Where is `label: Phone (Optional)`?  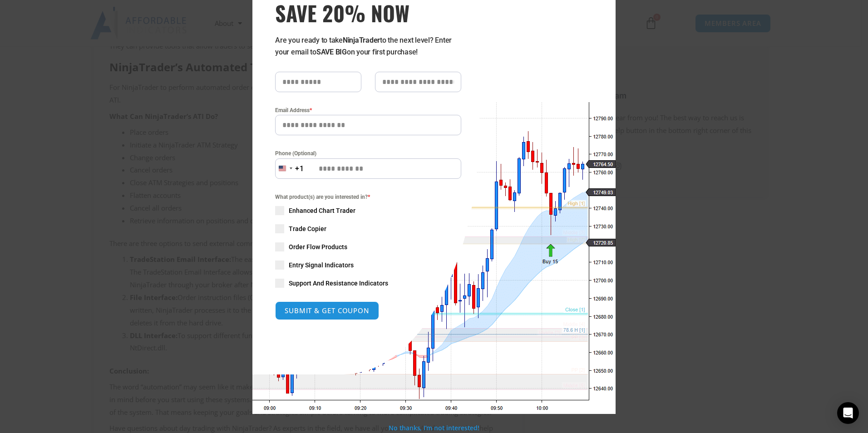
label: Phone (Optional) is located at coordinates (368, 154).